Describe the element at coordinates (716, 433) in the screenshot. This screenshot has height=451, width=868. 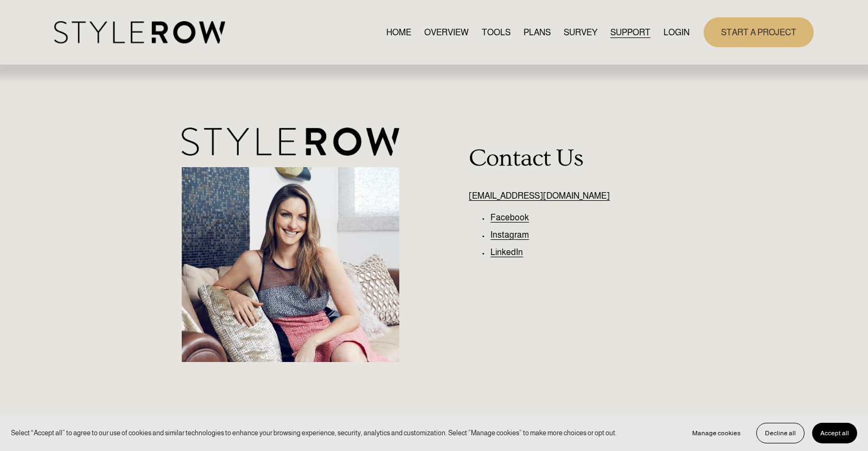
I see `button: Manage cookies` at that location.